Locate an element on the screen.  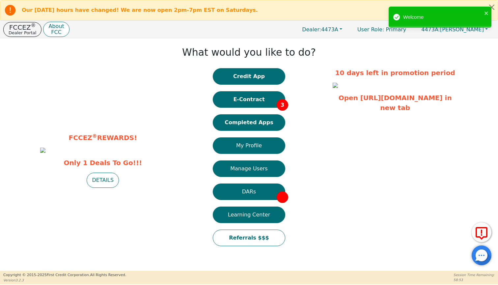
button: Completed Apps is located at coordinates (249, 122).